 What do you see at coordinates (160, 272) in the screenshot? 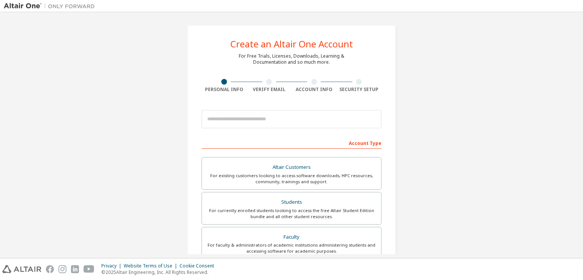
I see `p: © 2025 Altair Engineering, Inc. All Rights Reserved.` at bounding box center [160, 272].